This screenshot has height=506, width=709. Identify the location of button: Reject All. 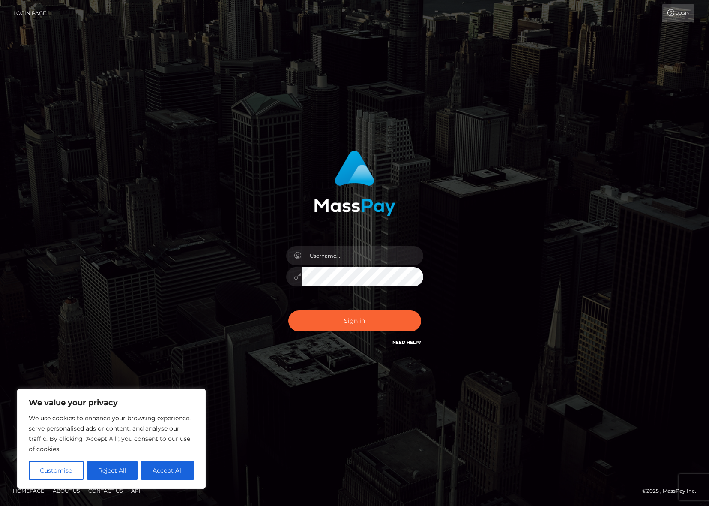
(112, 470).